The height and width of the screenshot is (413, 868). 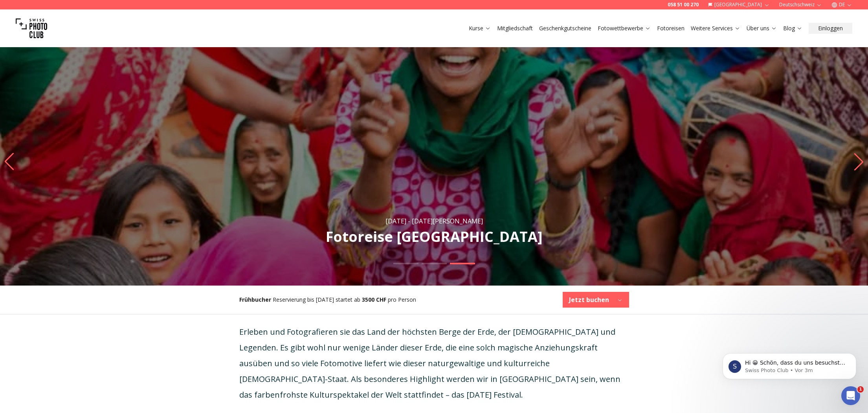 What do you see at coordinates (589, 299) in the screenshot?
I see `b: Jetzt buchen` at bounding box center [589, 299].